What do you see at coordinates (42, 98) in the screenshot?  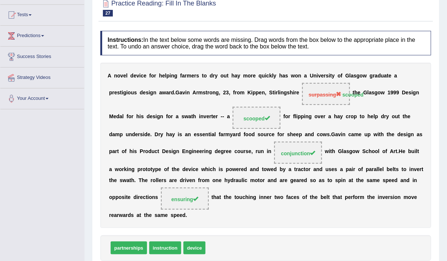 I see `a: Your Account` at bounding box center [42, 98].